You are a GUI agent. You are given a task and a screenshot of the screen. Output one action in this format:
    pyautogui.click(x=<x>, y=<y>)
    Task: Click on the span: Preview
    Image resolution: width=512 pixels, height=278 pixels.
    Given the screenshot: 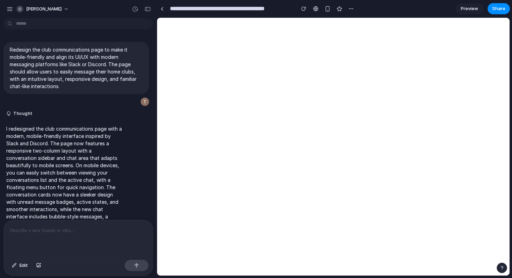 What is the action you would take?
    pyautogui.click(x=469, y=9)
    